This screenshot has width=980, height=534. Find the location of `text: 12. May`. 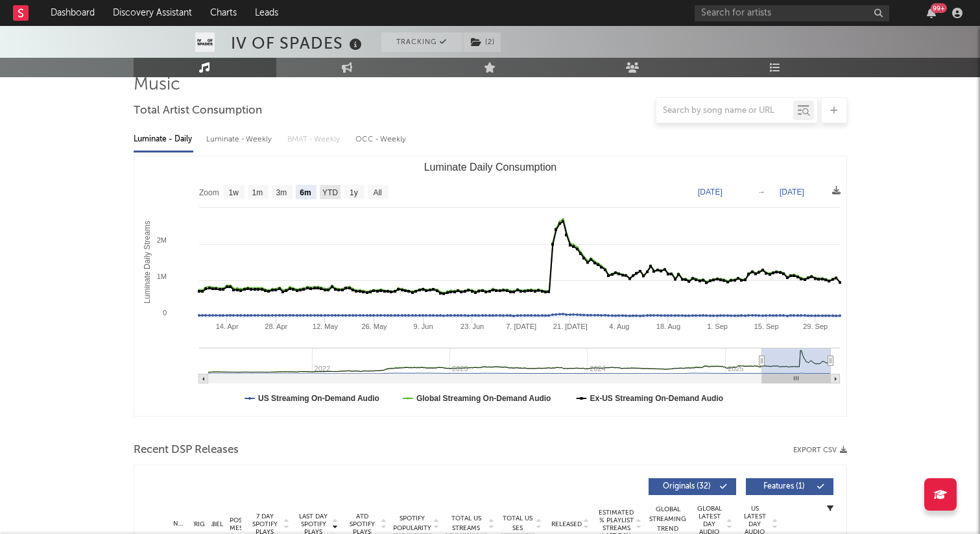

text: 12. May is located at coordinates (325, 326).